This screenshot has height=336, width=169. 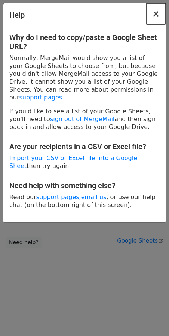 I want to click on h4: Are your recipients in a CSV or Excel file?, so click(x=85, y=147).